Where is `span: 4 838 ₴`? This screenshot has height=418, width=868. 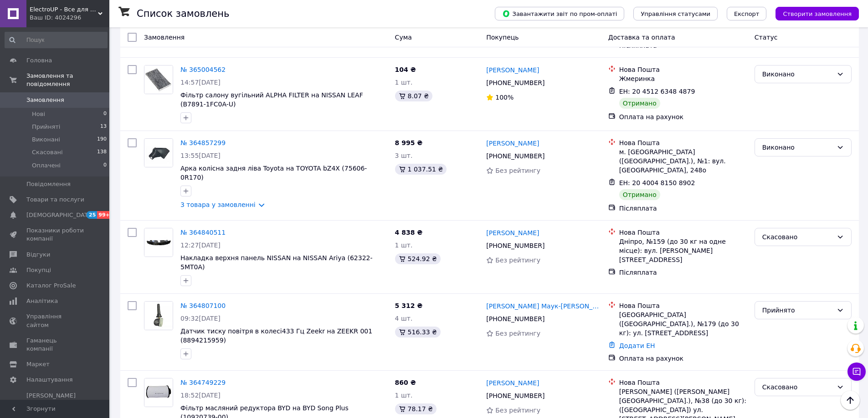 span: 4 838 ₴ is located at coordinates (409, 232).